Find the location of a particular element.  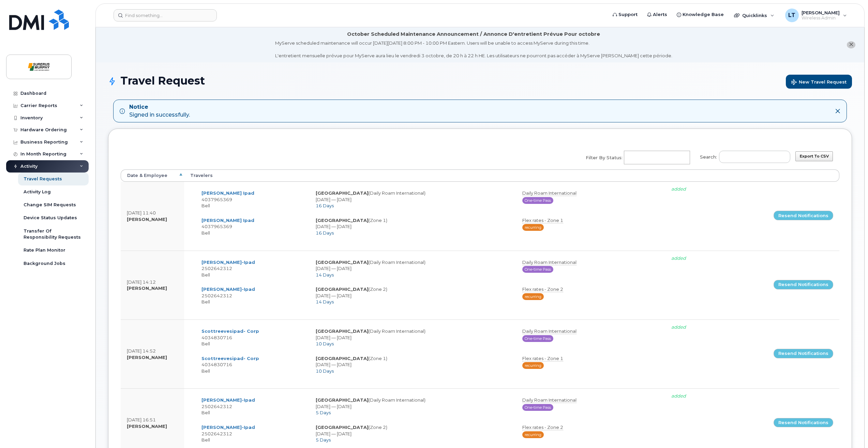

strong: Notice is located at coordinates (159, 107).